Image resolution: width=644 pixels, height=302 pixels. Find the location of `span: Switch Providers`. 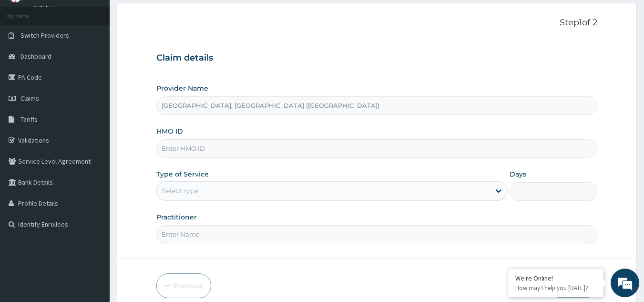

span: Switch Providers is located at coordinates (45, 35).